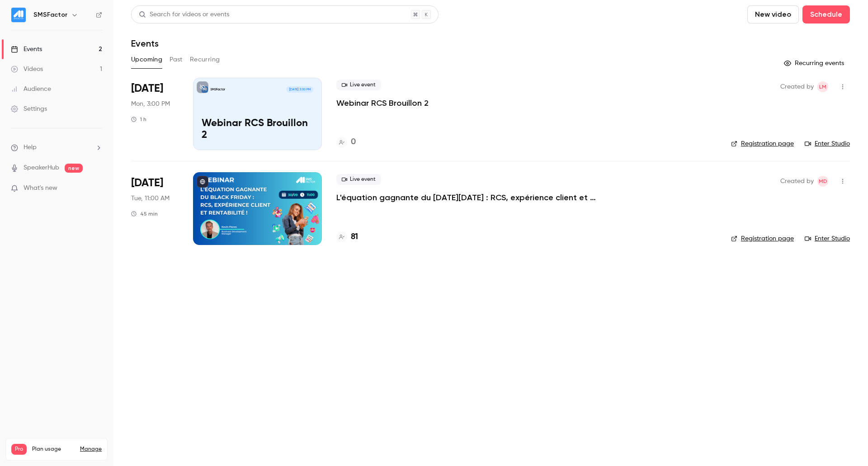  Describe the element at coordinates (354, 237) in the screenshot. I see `h4: 81` at that location.